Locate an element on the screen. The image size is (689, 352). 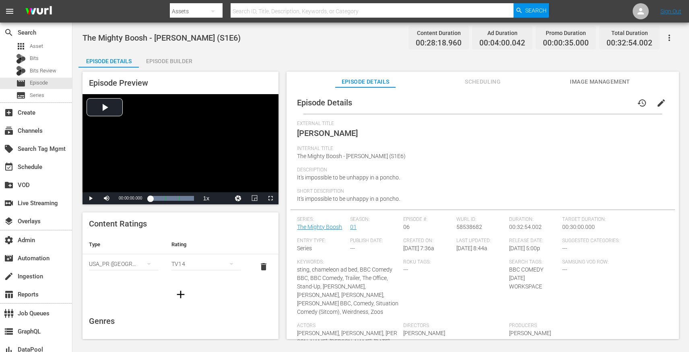
div: Episode Builder is located at coordinates (169, 61).